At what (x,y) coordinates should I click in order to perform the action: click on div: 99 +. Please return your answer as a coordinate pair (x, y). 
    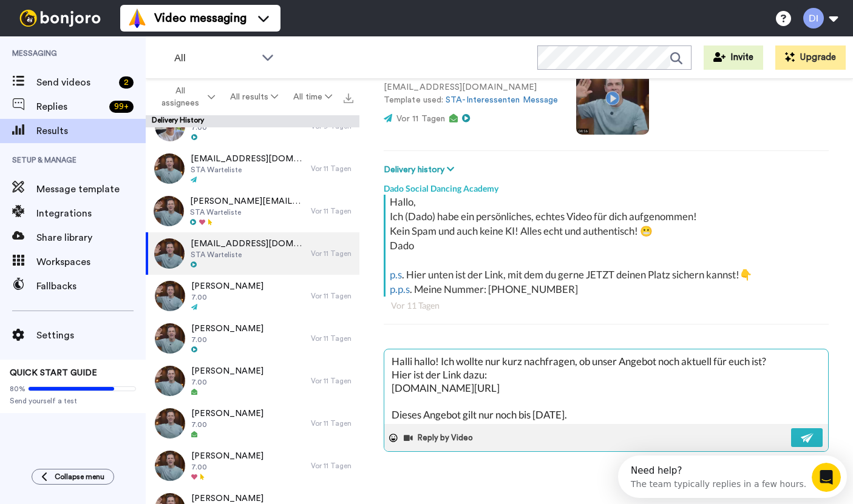
    Looking at the image, I should click on (121, 107).